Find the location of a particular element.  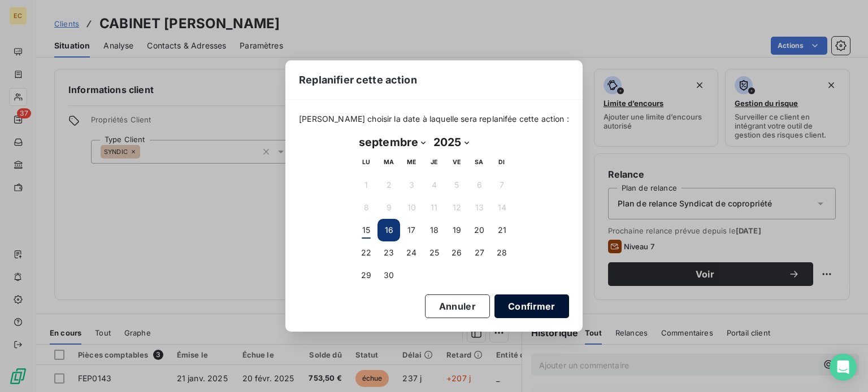

button: Annuler is located at coordinates (457, 307).